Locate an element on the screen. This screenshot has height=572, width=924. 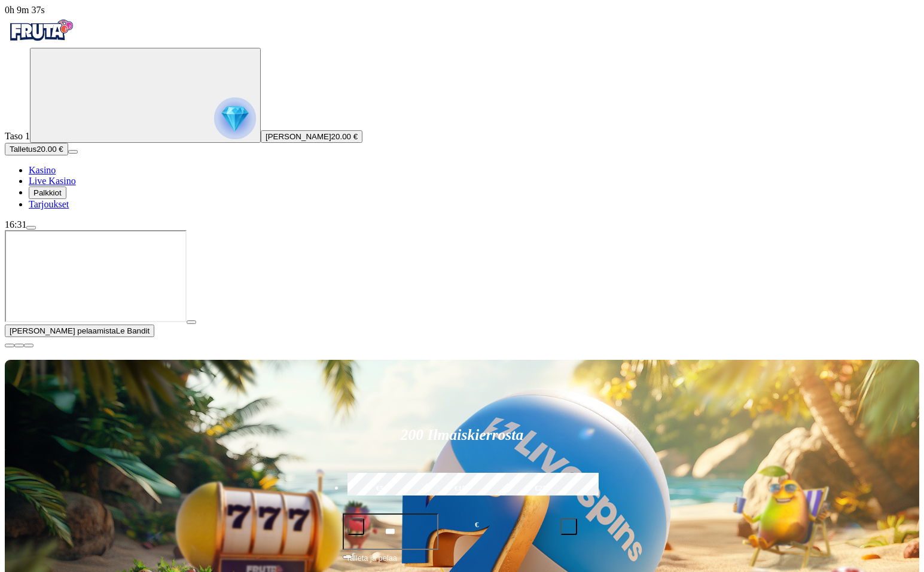
label: €50 is located at coordinates (382, 488).